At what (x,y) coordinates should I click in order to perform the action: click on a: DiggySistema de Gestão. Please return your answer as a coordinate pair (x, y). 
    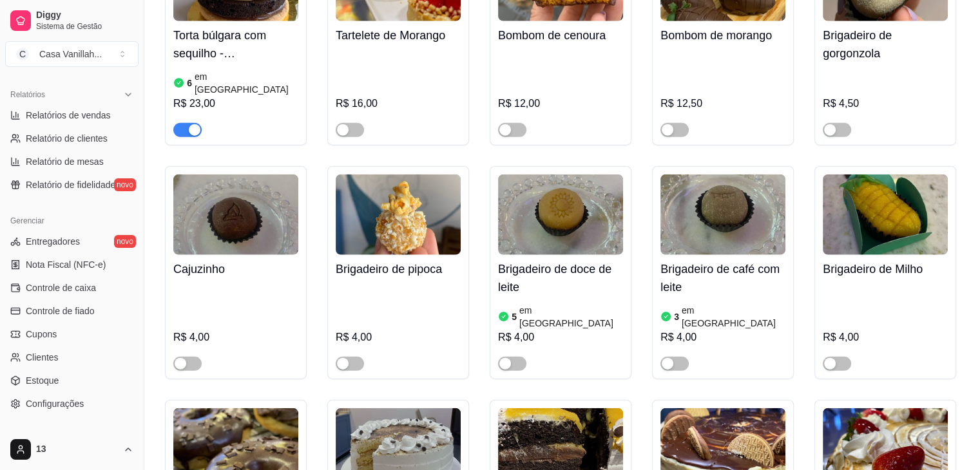
    Looking at the image, I should click on (71, 20).